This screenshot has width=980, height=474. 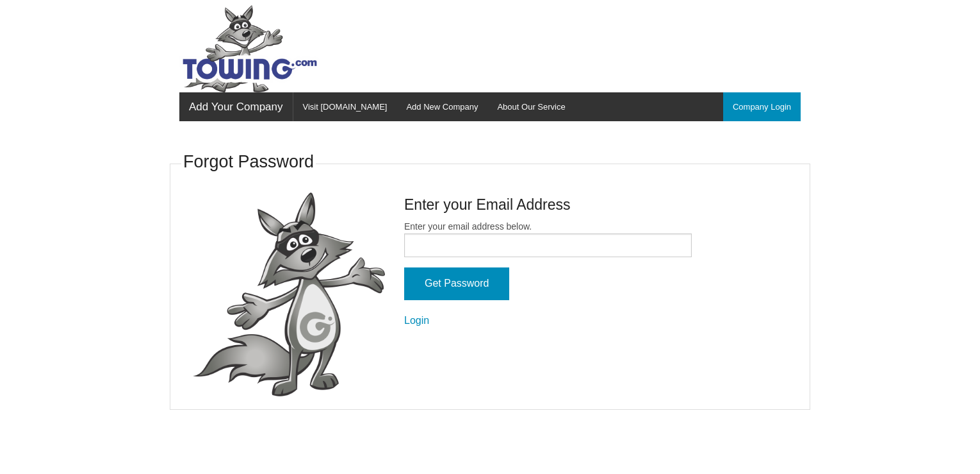 What do you see at coordinates (548, 204) in the screenshot?
I see `h4: Enter your Email Address` at bounding box center [548, 204].